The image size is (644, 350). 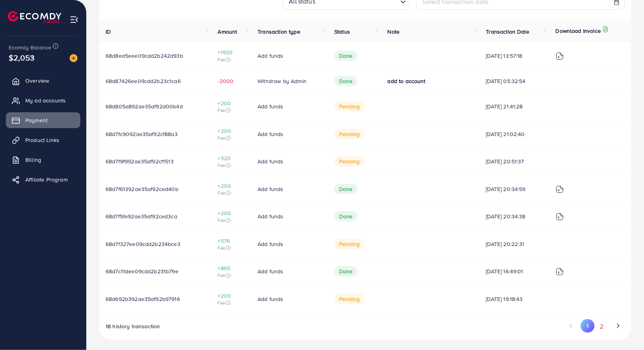 I want to click on span: +1920, so click(x=231, y=52).